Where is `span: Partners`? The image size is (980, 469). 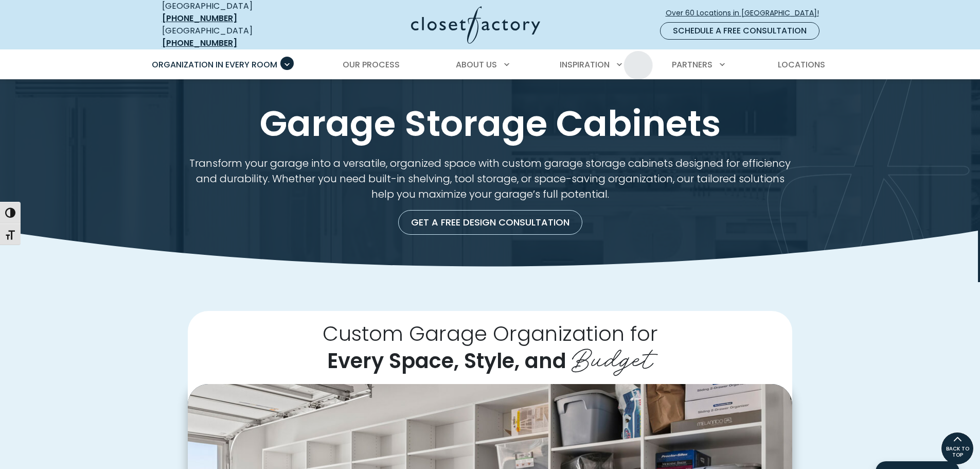 span: Partners is located at coordinates (692, 64).